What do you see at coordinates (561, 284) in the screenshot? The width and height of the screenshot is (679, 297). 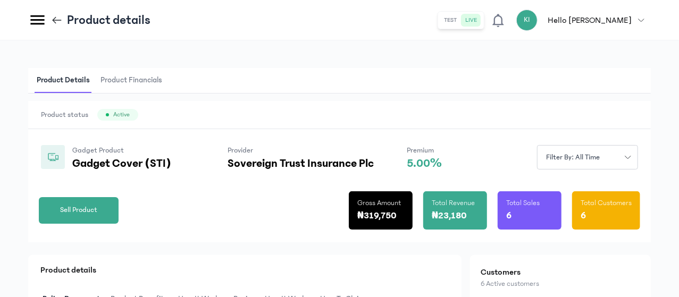 I see `p: 6 Active customers` at bounding box center [561, 284].